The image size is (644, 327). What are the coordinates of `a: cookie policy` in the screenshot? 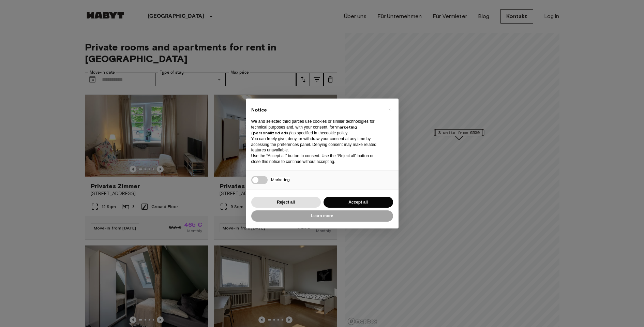 It's located at (336, 133).